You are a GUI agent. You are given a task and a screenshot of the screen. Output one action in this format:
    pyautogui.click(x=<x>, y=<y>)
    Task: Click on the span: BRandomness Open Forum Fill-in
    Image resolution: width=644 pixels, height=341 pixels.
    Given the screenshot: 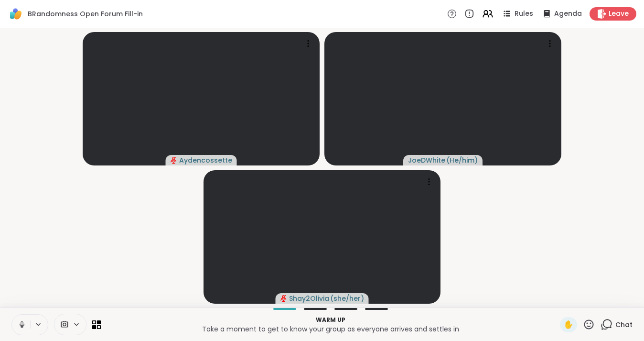 What is the action you would take?
    pyautogui.click(x=85, y=14)
    